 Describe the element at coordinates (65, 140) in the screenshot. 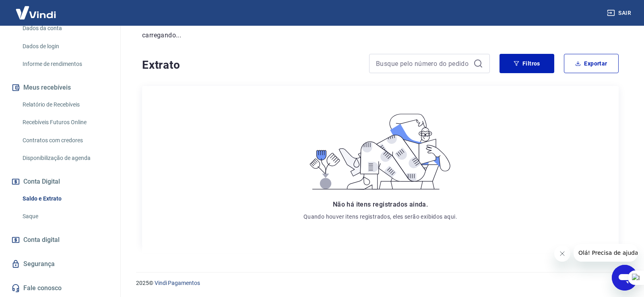

I see `a: Contratos com credores` at that location.